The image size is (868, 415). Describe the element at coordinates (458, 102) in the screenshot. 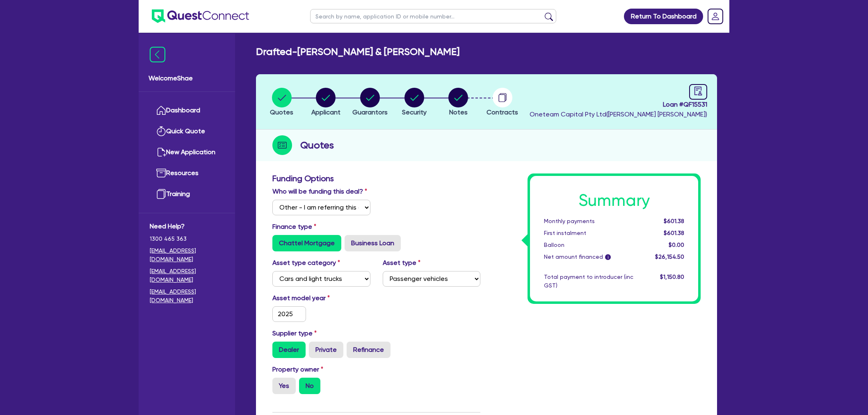

I see `button: Notes` at that location.